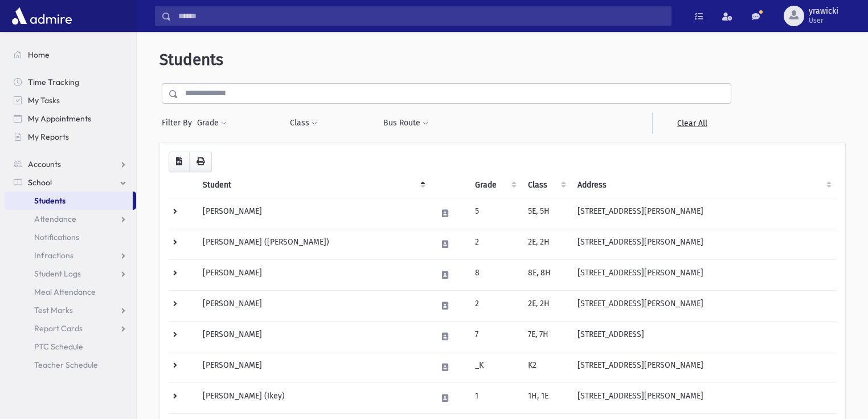 Image resolution: width=868 pixels, height=419 pixels. I want to click on a: Meal Attendance, so click(70, 292).